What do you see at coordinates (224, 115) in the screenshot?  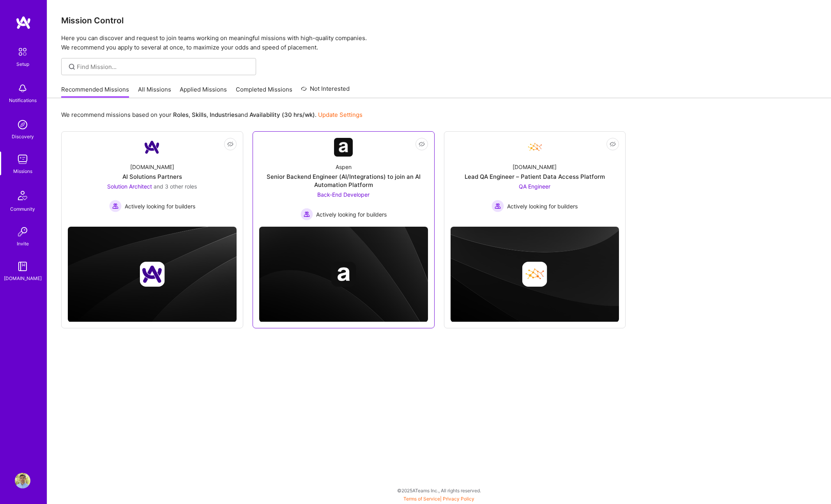 I see `b: Industries` at bounding box center [224, 115].